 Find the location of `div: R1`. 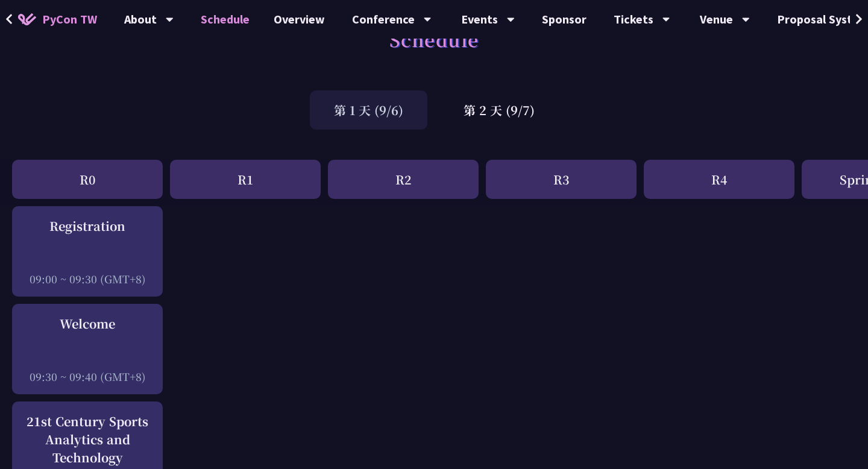

div: R1 is located at coordinates (246, 179).